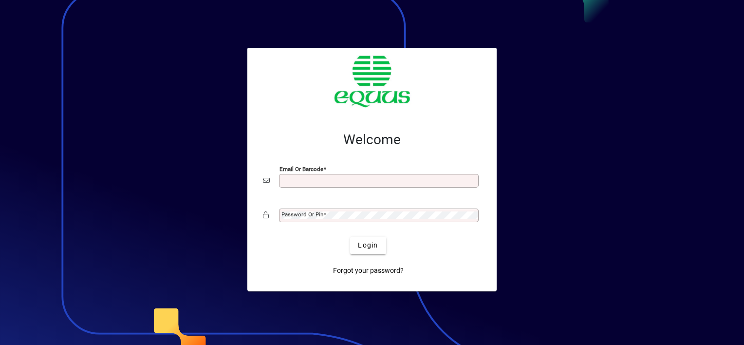  What do you see at coordinates (368, 245) in the screenshot?
I see `button: Login` at bounding box center [368, 245].